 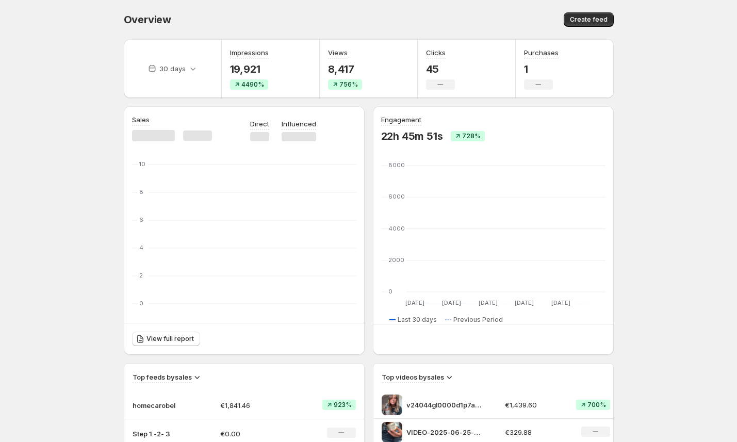 I want to click on h3: Top feeds by sales, so click(x=162, y=377).